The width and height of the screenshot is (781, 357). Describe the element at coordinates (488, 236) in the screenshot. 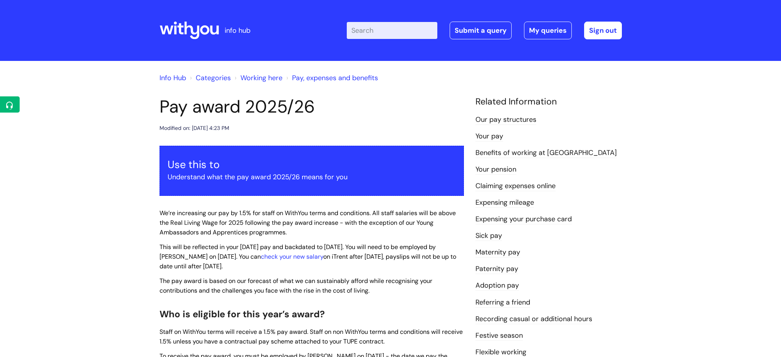

I see `a: Sick pay` at that location.